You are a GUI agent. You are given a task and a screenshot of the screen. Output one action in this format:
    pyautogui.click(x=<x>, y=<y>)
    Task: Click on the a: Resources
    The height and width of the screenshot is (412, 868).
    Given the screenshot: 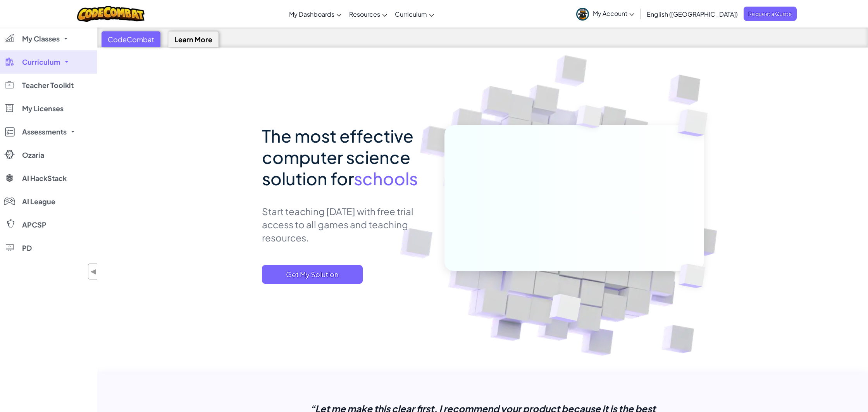 What is the action you would take?
    pyautogui.click(x=368, y=14)
    